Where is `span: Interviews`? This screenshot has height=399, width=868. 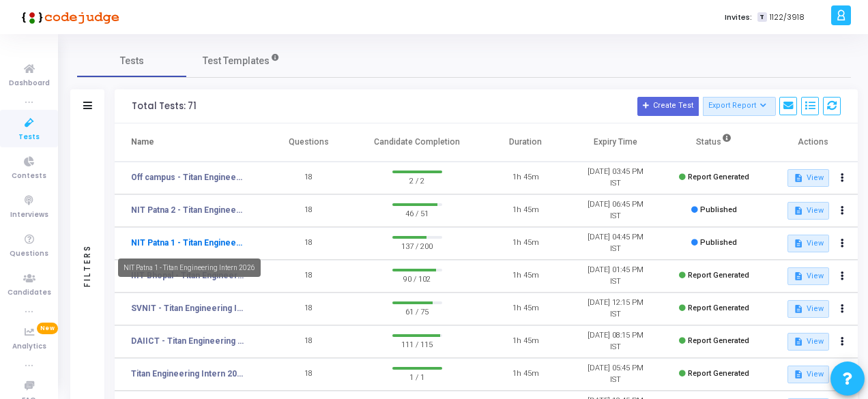 span: Interviews is located at coordinates (30, 215).